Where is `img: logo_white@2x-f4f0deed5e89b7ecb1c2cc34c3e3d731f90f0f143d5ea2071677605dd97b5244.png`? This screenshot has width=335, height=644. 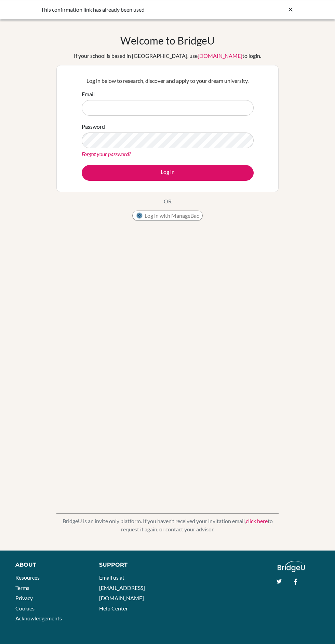
img: logo_white@2x-f4f0deed5e89b7ecb1c2cc34c3e3d731f90f0f143d5ea2071677605dd97b5244.png is located at coordinates (292, 566).